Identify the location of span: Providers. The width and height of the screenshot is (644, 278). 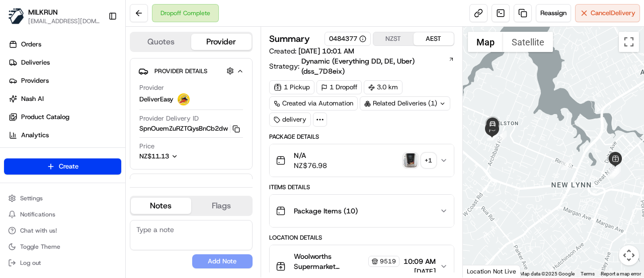
(35, 80).